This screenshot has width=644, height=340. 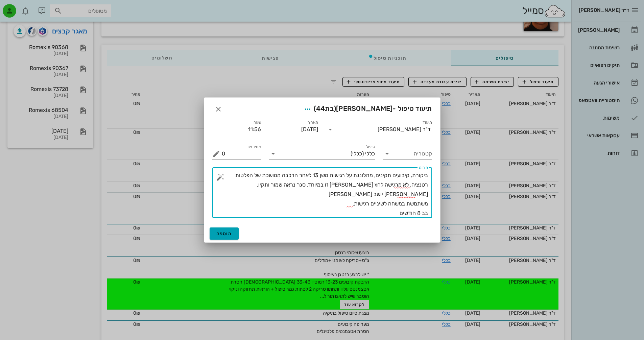 What do you see at coordinates (371, 147) in the screenshot?
I see `label: טיפול` at bounding box center [371, 147].